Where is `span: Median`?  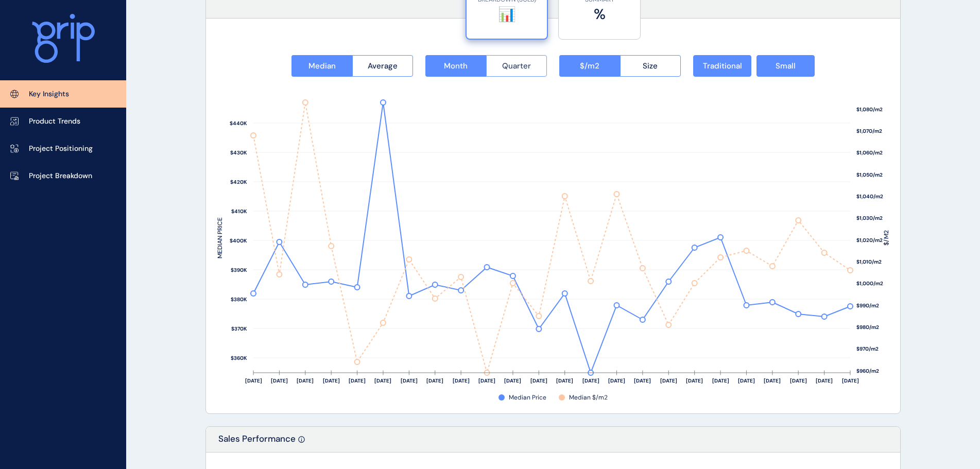 span: Median is located at coordinates (322, 66).